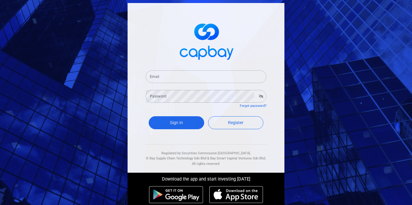  Describe the element at coordinates (236, 195) in the screenshot. I see `img: ios` at that location.